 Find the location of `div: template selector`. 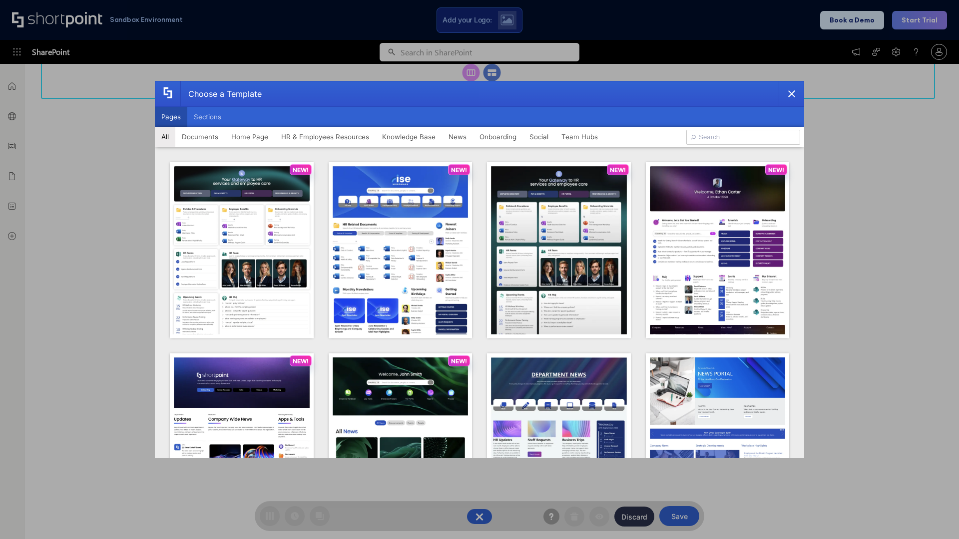

div: template selector is located at coordinates (479, 270).